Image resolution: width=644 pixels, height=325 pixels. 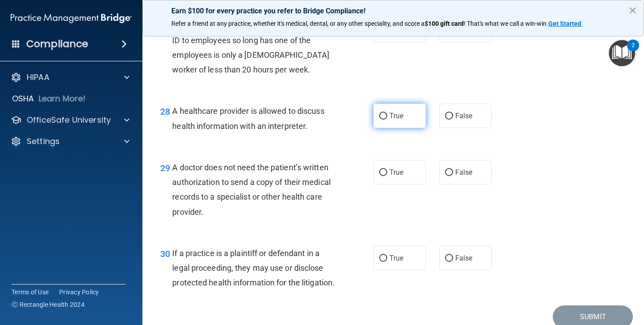 What do you see at coordinates (43, 141) in the screenshot?
I see `p: Settings` at bounding box center [43, 141].